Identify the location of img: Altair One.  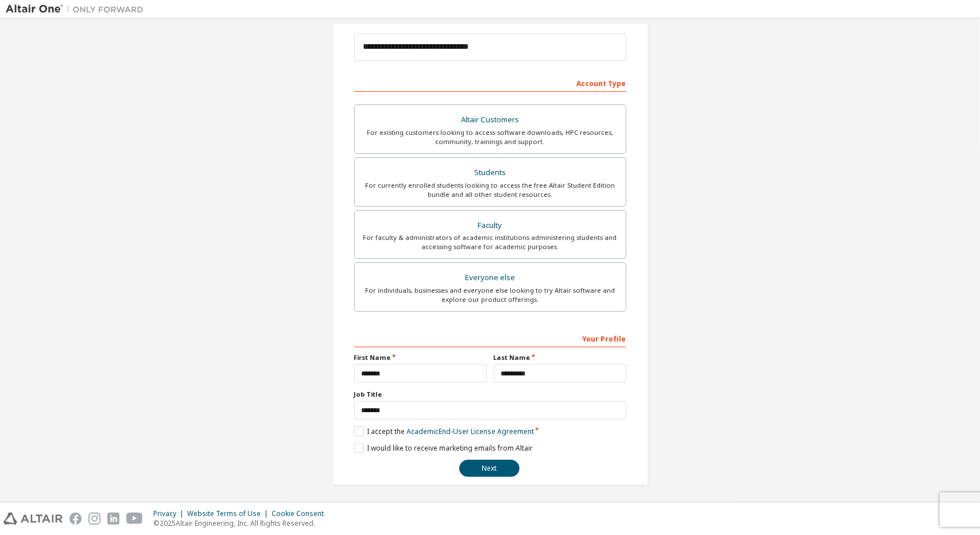
(77, 9).